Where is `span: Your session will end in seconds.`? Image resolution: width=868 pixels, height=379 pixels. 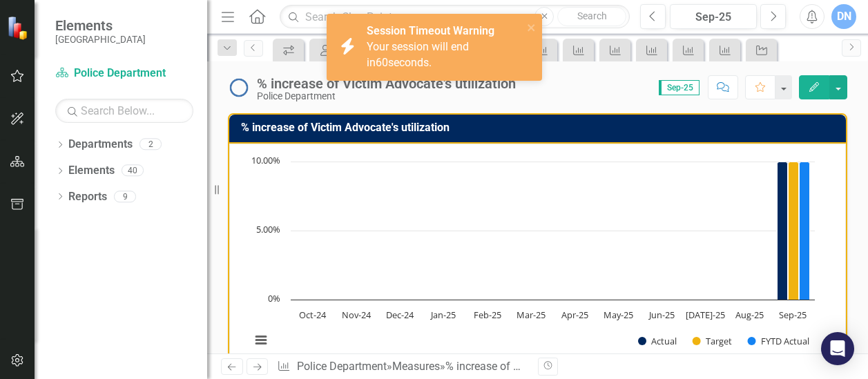 span: Your session will end in seconds. is located at coordinates (418, 54).